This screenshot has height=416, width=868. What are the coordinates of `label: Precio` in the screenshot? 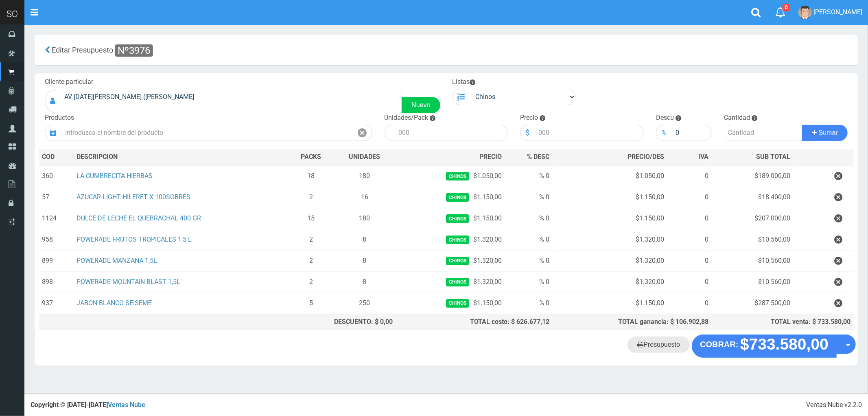 It's located at (529, 118).